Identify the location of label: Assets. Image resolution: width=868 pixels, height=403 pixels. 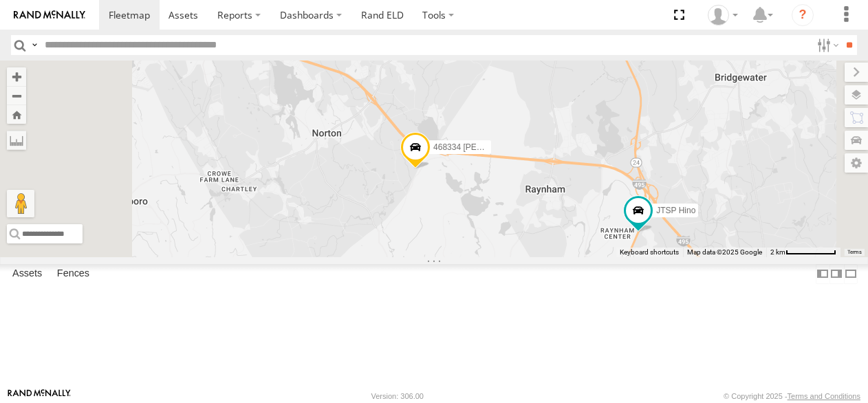
(27, 275).